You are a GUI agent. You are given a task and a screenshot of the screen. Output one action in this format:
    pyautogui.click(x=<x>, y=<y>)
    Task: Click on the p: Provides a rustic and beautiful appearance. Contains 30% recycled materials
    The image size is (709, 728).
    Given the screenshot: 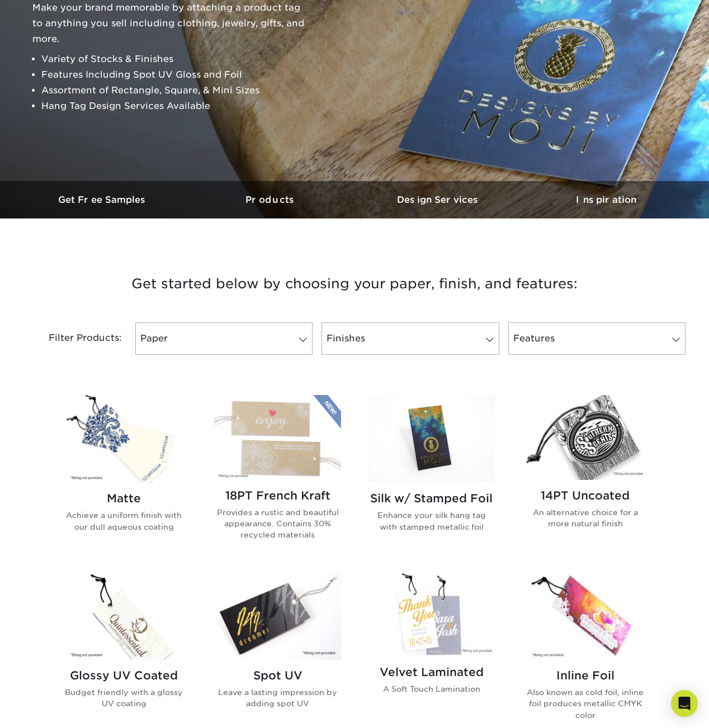 What is the action you would take?
    pyautogui.click(x=277, y=524)
    